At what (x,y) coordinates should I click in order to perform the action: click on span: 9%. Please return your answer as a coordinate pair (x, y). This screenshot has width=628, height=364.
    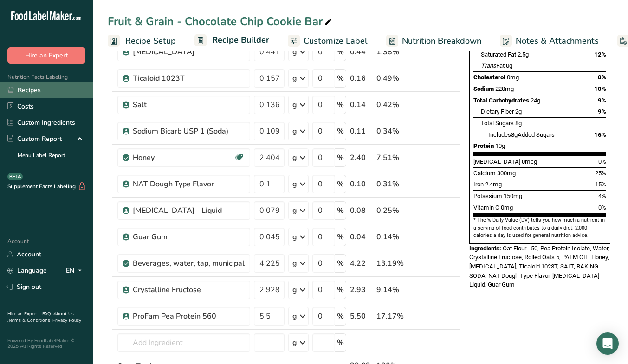
    Looking at the image, I should click on (602, 111).